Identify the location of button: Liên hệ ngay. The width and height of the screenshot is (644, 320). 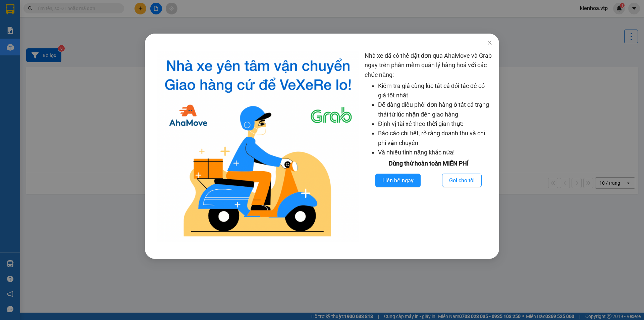
(398, 180).